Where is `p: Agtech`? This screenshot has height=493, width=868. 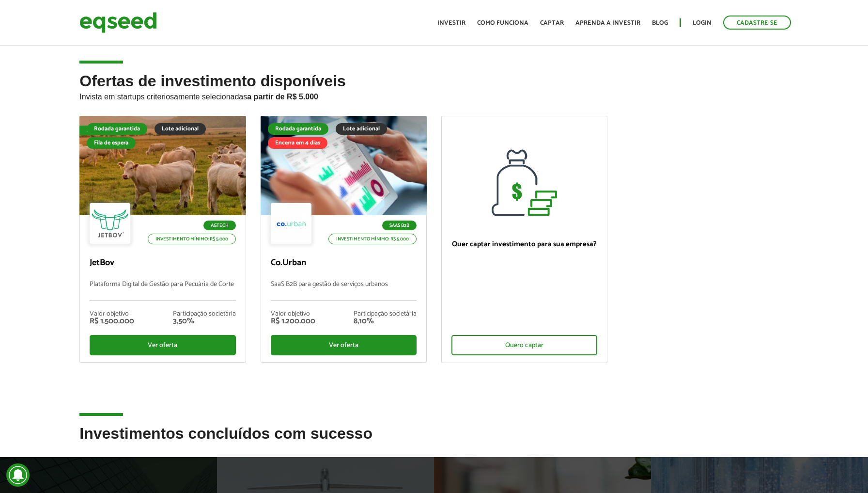
p: Agtech is located at coordinates (219, 225).